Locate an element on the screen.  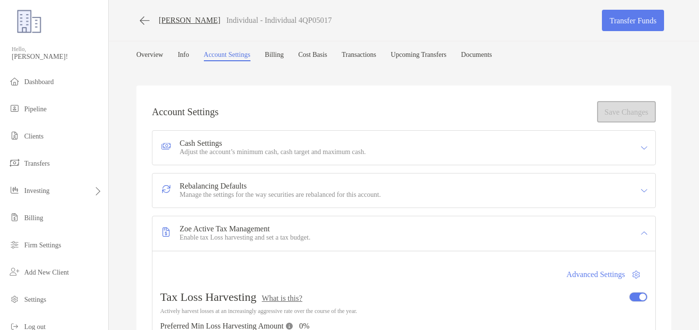
span: Add New Client is located at coordinates (47, 272).